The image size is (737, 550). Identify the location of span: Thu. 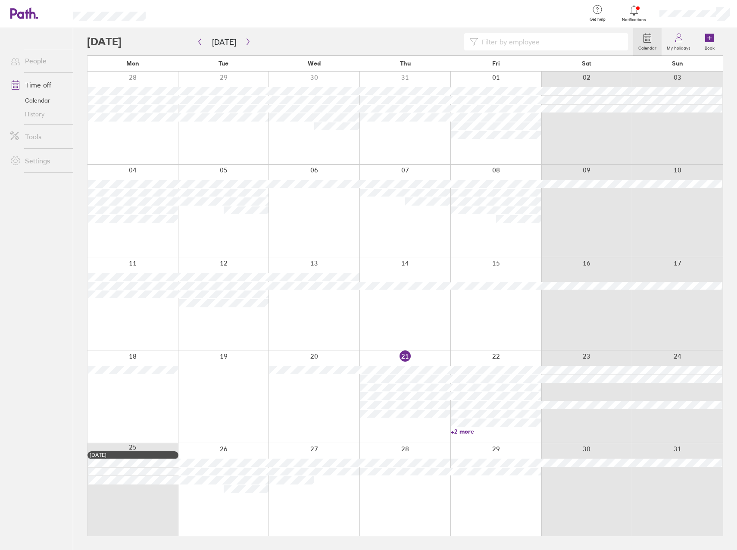
(405, 63).